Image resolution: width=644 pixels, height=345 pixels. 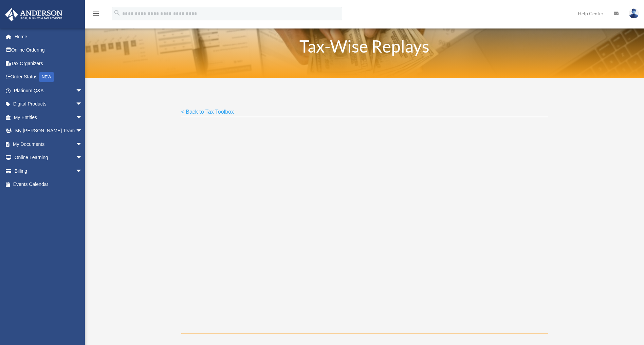 I want to click on a: Online Ordering, so click(x=48, y=50).